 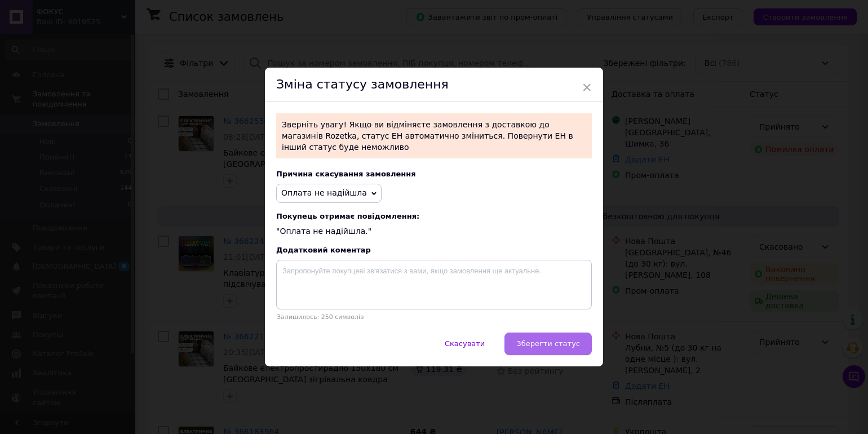 What do you see at coordinates (434, 85) in the screenshot?
I see `div: Зміна статусу замовлення` at bounding box center [434, 85].